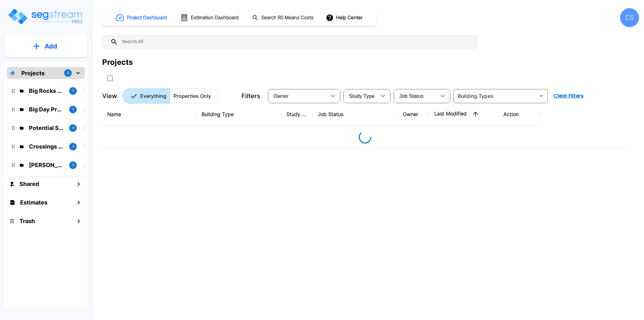 This screenshot has height=320, width=644. What do you see at coordinates (153, 96) in the screenshot?
I see `p: Everything` at bounding box center [153, 96].